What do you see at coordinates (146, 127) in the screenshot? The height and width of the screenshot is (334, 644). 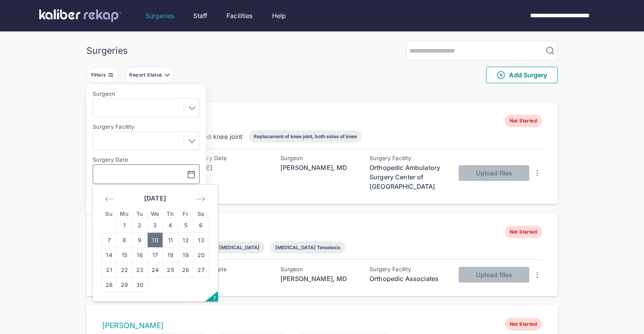 I see `label: Surgery Facility` at bounding box center [146, 127].